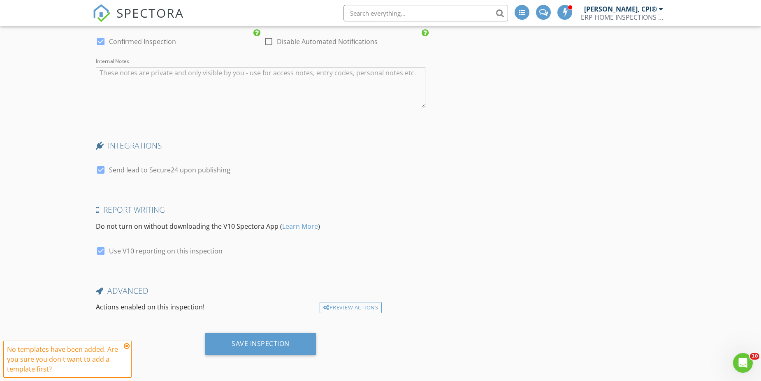 Image resolution: width=761 pixels, height=381 pixels. I want to click on span: SPECTORA, so click(150, 13).